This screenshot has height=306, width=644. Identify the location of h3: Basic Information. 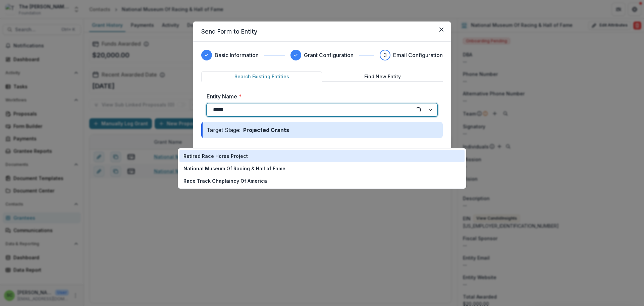
(236, 55).